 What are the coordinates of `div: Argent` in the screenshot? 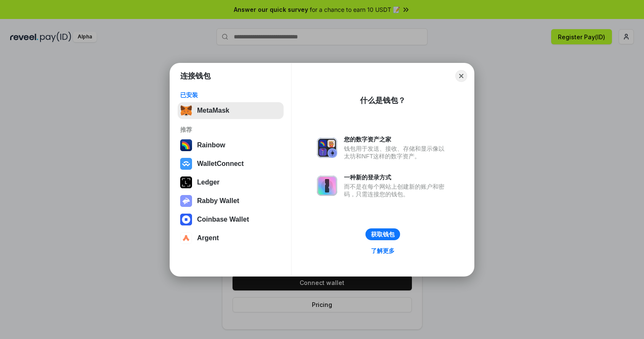 It's located at (208, 238).